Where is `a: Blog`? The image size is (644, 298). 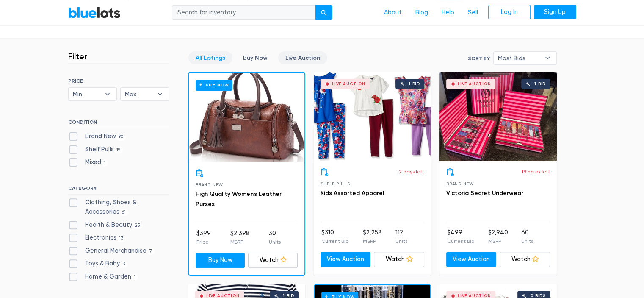 a: Blog is located at coordinates (422, 13).